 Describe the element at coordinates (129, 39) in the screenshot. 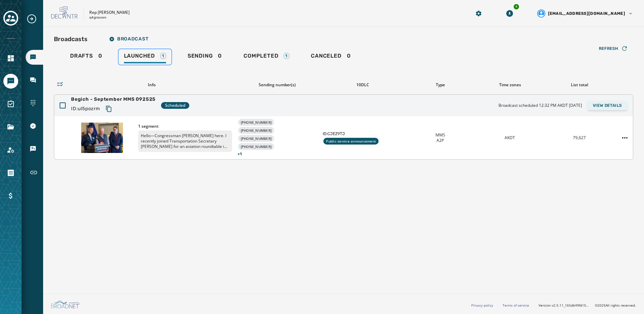

I see `span: Broadcast` at that location.